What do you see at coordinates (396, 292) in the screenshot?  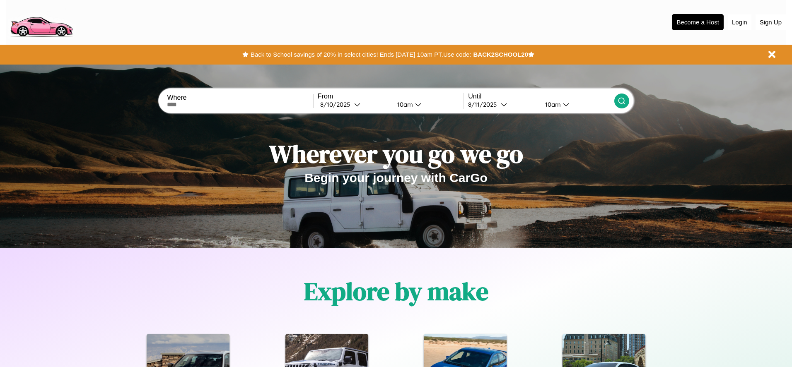 I see `h1: Explore by make` at bounding box center [396, 292].